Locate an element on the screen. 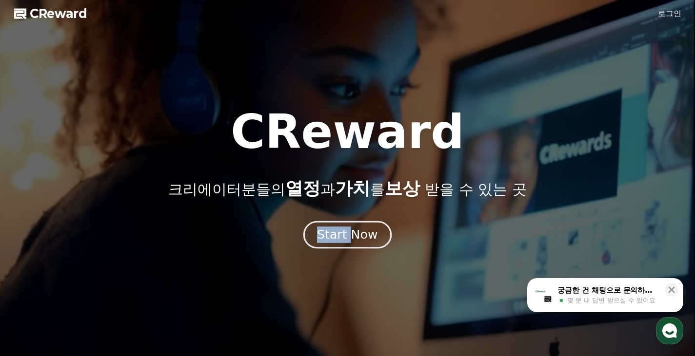 The height and width of the screenshot is (356, 695). a: 대화 is located at coordinates (95, 288).